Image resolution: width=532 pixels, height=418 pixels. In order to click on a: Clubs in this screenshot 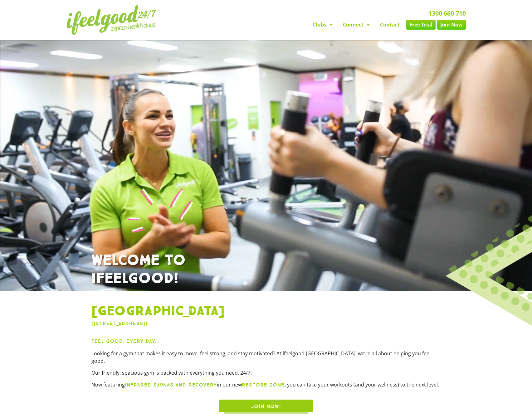, I will do `click(323, 25)`.